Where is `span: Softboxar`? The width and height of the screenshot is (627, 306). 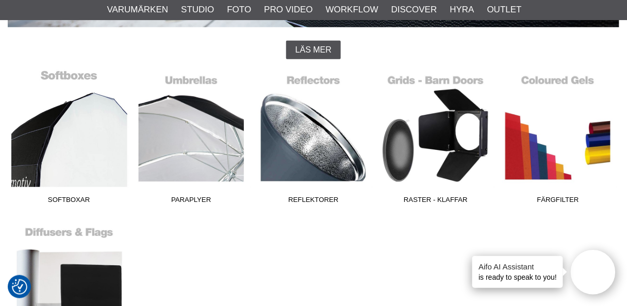 span: Softboxar is located at coordinates (69, 202).